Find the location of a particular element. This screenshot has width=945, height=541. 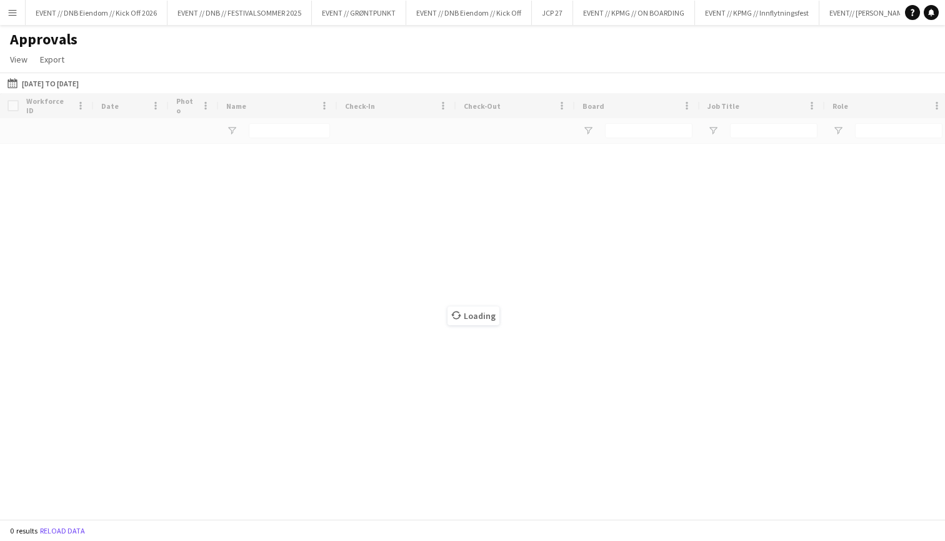

button: JCP 27 is located at coordinates (552, 12).